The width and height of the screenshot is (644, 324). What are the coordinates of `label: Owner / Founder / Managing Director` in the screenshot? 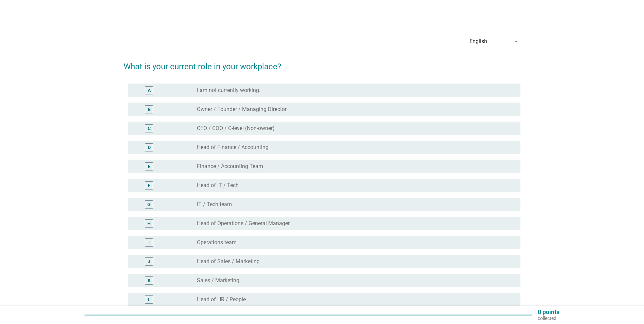 It's located at (242, 110).